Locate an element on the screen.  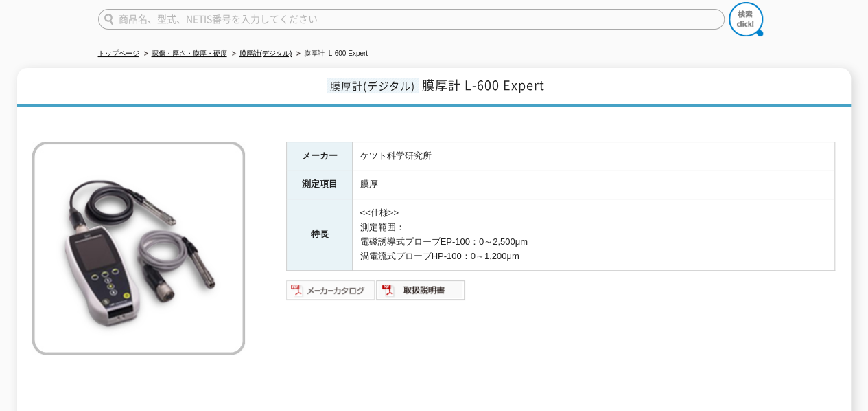
input: 商品名、型式、NETIS番号を入力してください is located at coordinates (411, 19).